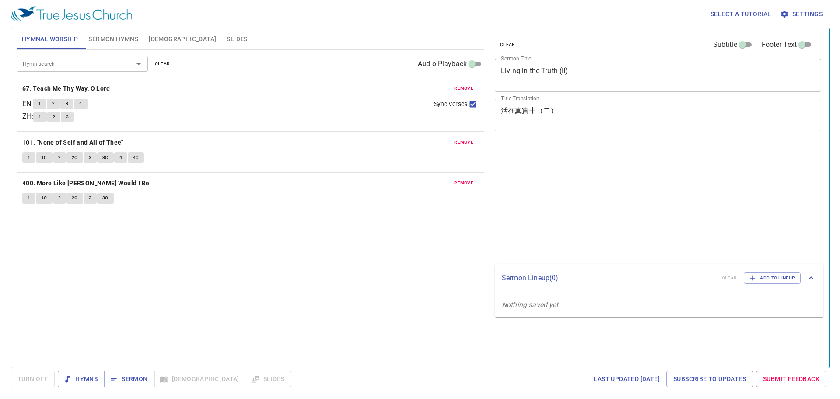 Image resolution: width=840 pixels, height=399 pixels. Describe the element at coordinates (442, 64) in the screenshot. I see `span: Audio Playback` at that location.